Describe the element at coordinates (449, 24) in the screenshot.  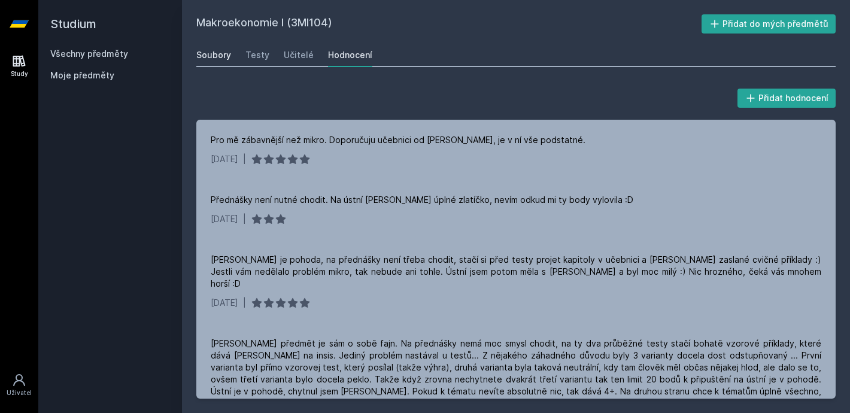
I see `h2: Makroekonomie I (3MI104)` at that location.